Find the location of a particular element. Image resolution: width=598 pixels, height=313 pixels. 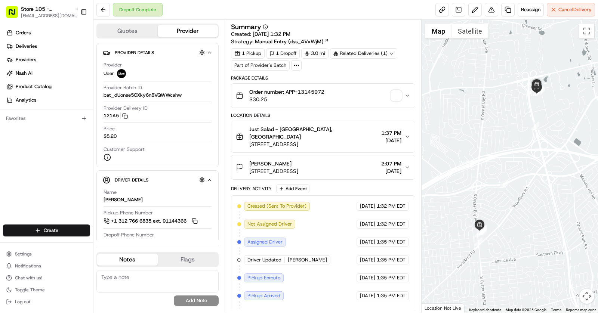

span: 2:07 PM is located at coordinates (392, 164).